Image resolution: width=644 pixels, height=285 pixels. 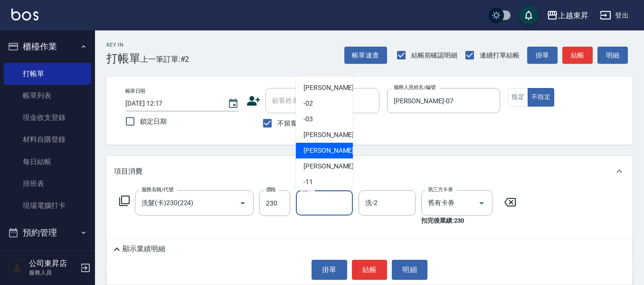 What do you see at coordinates (435, 56) in the screenshot?
I see `span: 結帳前確認明細` at bounding box center [435, 56].